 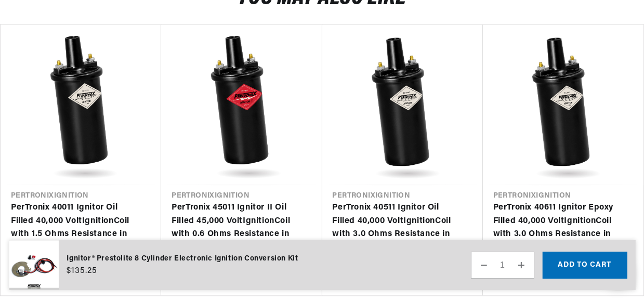 What do you see at coordinates (558, 228) in the screenshot?
I see `a: PerTronix 40611 Ignitor Epoxy Filled 40,000 VoltIgnitionCoil with 3.0 Ohms Resistance in Black` at bounding box center [558, 228].